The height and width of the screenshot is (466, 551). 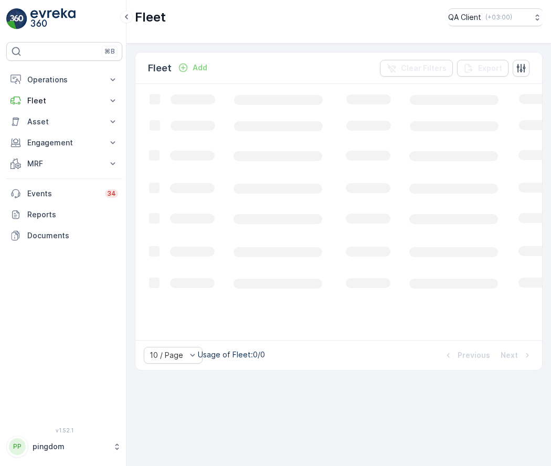 What do you see at coordinates (64, 80) in the screenshot?
I see `p: Operations` at bounding box center [64, 80].